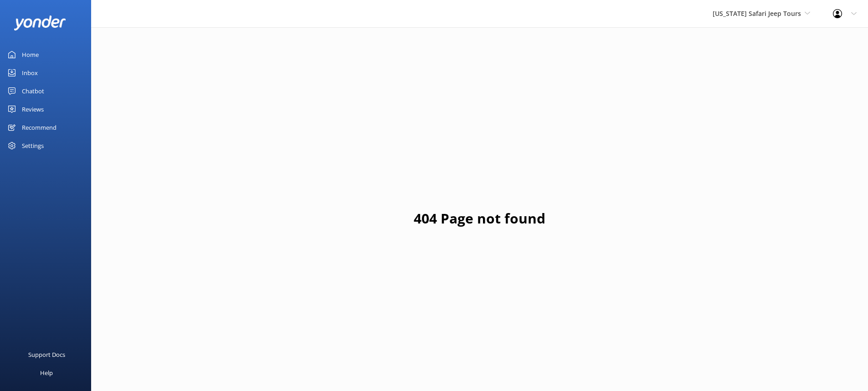 This screenshot has width=868, height=391. What do you see at coordinates (46, 373) in the screenshot?
I see `div: Help` at bounding box center [46, 373].